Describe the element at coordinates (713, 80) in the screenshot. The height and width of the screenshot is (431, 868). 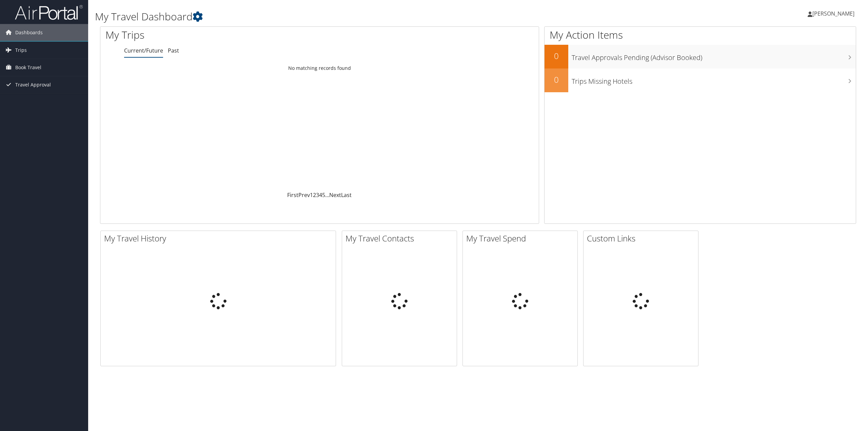
I see `h3: Trips Missing Hotels` at that location.